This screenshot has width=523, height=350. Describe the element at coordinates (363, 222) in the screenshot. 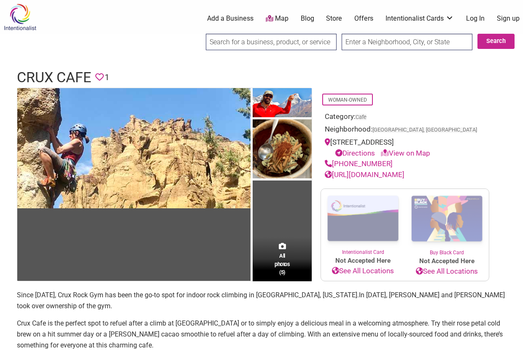

I see `a: Intentionalist Card` at that location.